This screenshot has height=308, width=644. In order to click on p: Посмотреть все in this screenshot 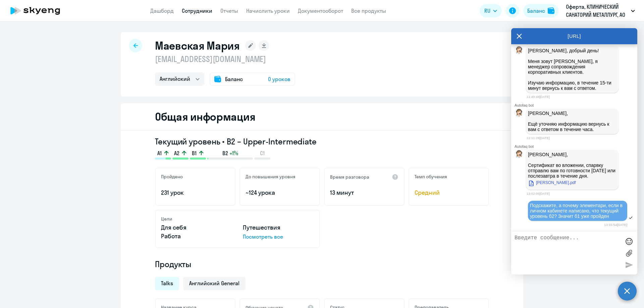, I will do `click(278, 237)`.